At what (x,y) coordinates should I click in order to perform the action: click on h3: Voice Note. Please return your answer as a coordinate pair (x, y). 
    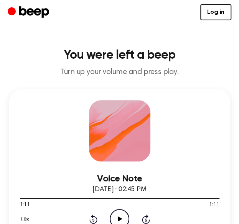
    Looking at the image, I should click on (120, 179).